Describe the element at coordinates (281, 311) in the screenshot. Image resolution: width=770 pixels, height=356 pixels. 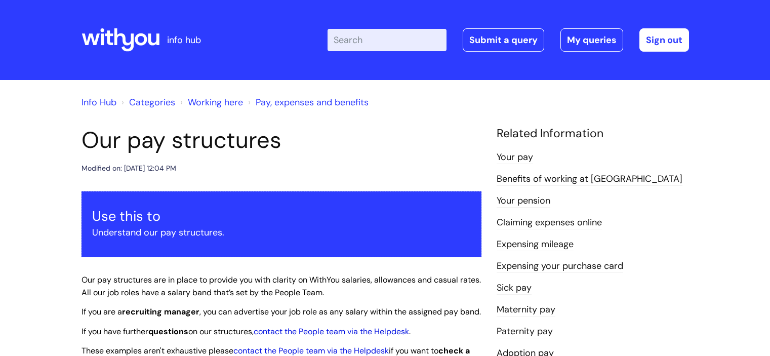
I see `span: If you are a , you can advertise your job role as any salary within the assigned pay band.` at that location.